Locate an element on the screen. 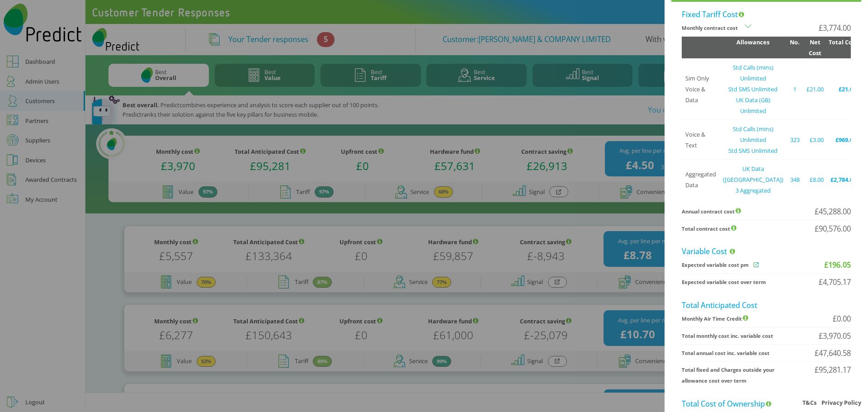 The width and height of the screenshot is (868, 412). span: Total annual cost inc. variable cost is located at coordinates (748, 353).